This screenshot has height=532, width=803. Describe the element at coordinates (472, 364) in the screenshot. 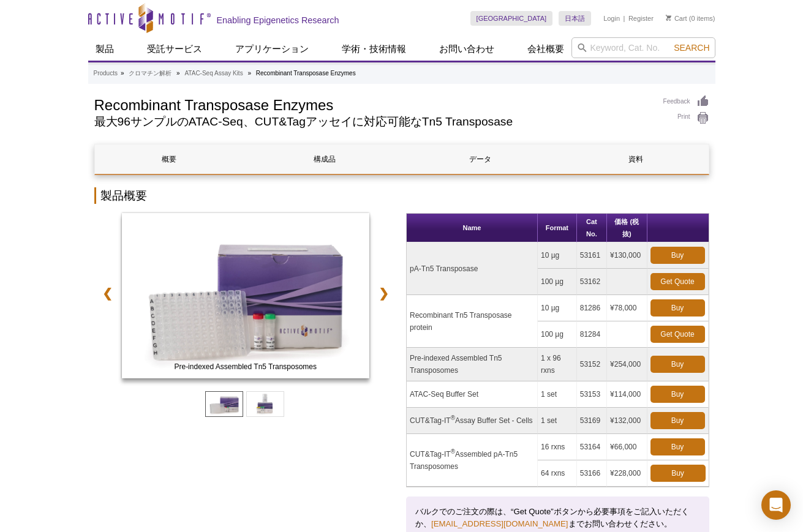

I see `td: Pre-indexed Assembled Tn5 Transposomes` at that location.